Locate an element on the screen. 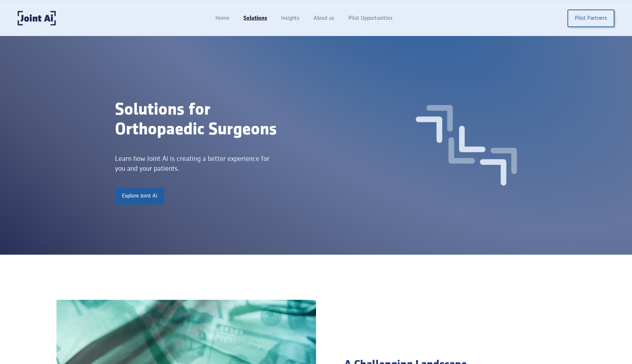 The width and height of the screenshot is (632, 364). div: Solutions for Orthopaedic Surgeons is located at coordinates (225, 120).